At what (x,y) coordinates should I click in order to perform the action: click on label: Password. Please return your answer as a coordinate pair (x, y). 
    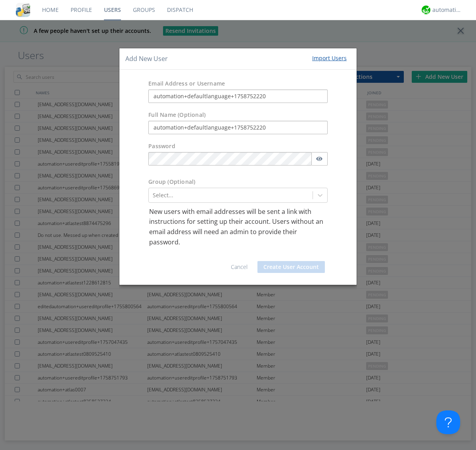
    Looking at the image, I should click on (162, 146).